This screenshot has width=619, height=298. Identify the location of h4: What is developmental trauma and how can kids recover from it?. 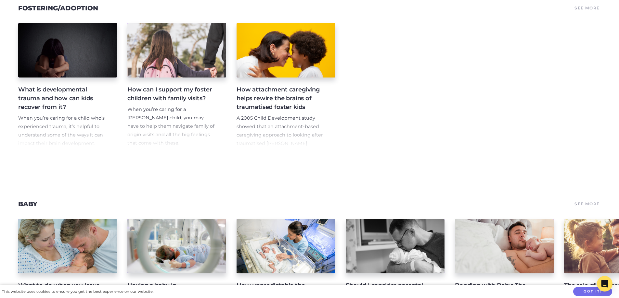
(62, 98).